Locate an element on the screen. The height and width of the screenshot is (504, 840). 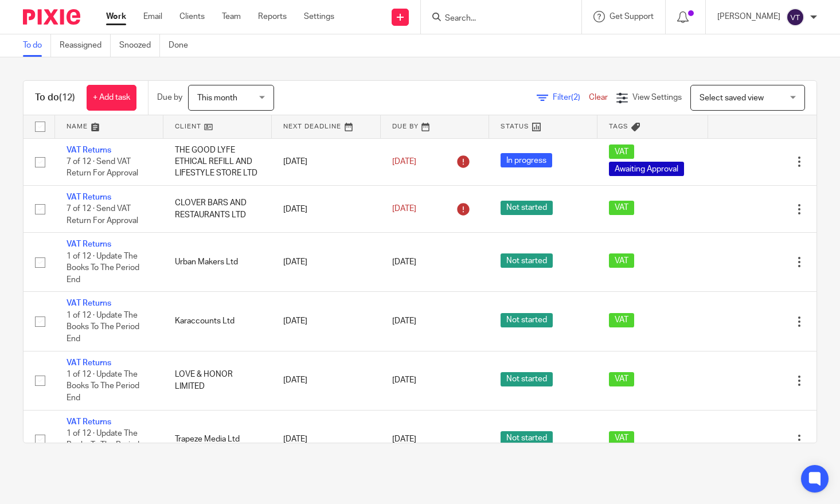
a: Reassigned is located at coordinates (85, 45).